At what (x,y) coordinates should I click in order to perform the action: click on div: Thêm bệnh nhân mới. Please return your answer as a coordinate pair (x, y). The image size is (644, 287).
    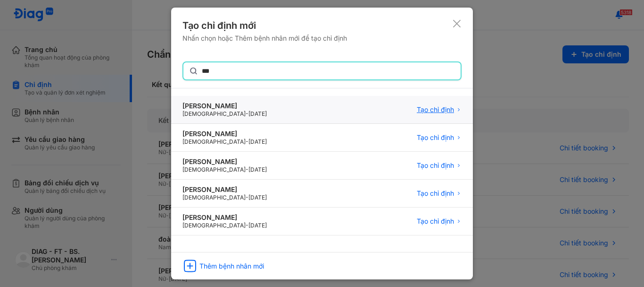
    Looking at the image, I should click on (232, 266).